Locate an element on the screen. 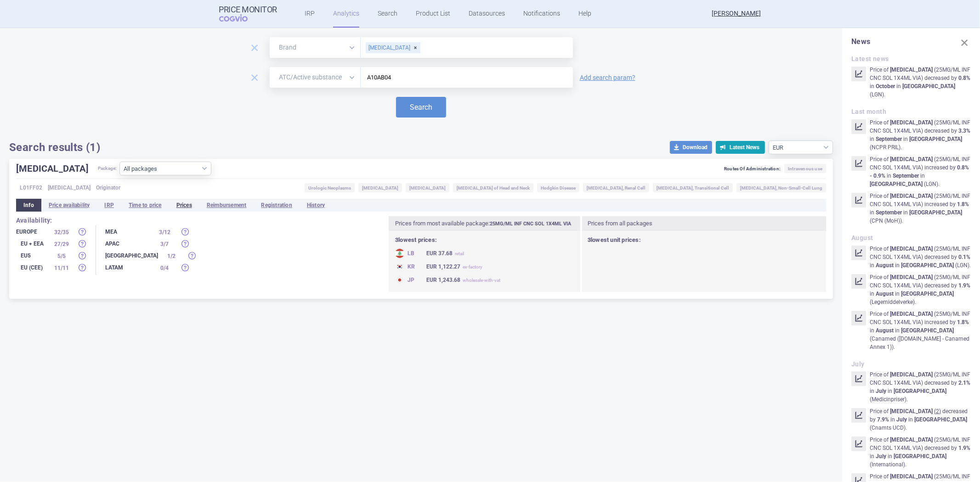  div: EU + EEA is located at coordinates (32, 244).